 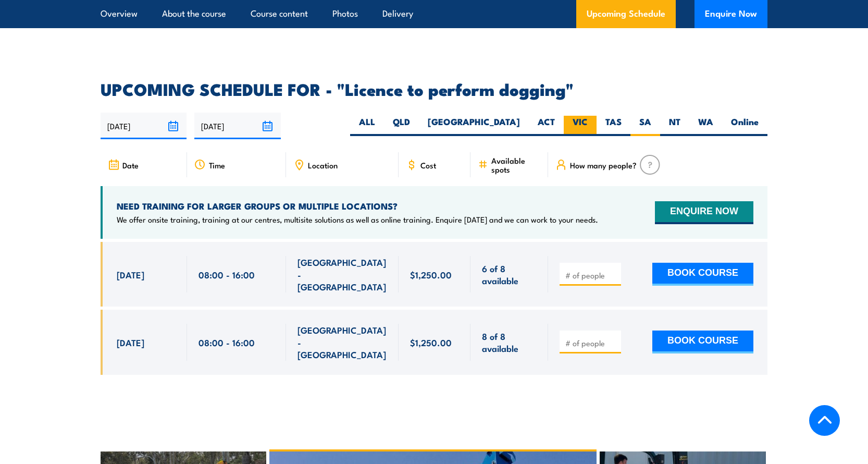 What do you see at coordinates (434, 89) in the screenshot?
I see `h2: UPCOMING SCHEDULE FOR - "Licence to perform dogging"` at bounding box center [434, 89].